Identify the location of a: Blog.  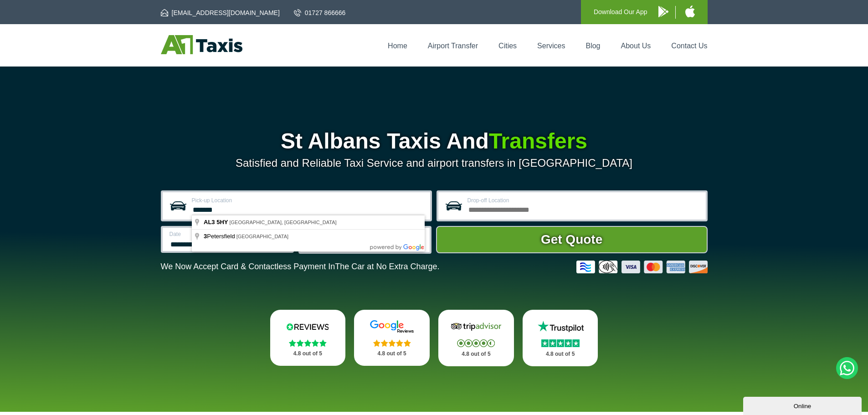
(592, 45).